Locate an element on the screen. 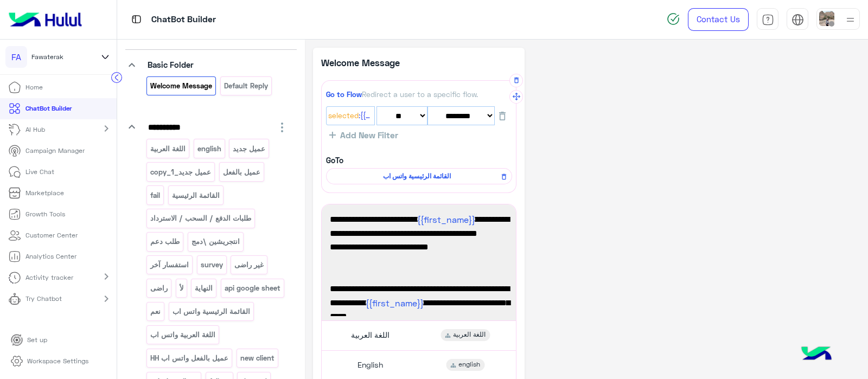 The image size is (868, 379). span: Selected is located at coordinates (343, 116).